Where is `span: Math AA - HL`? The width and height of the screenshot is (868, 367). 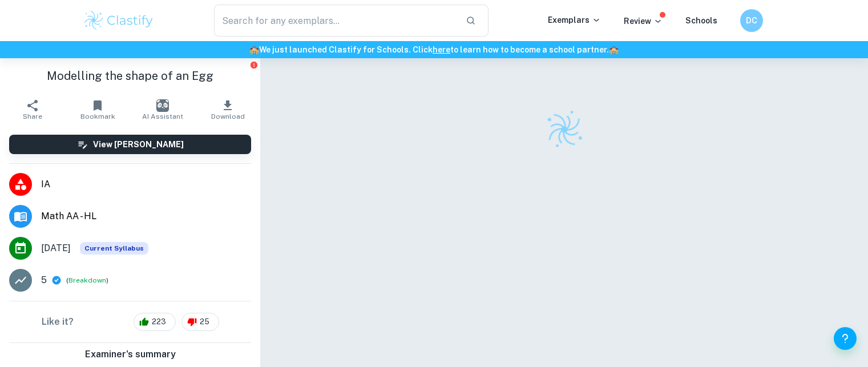
span: Math AA - HL is located at coordinates (146, 216).